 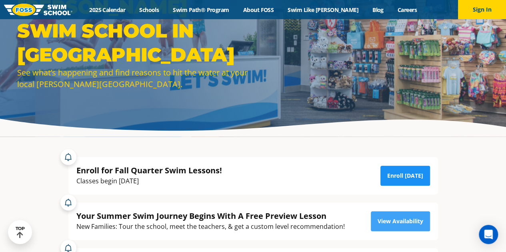 What do you see at coordinates (149, 170) in the screenshot?
I see `div: Enroll for Fall Quarter Swim Lessons!` at bounding box center [149, 170].